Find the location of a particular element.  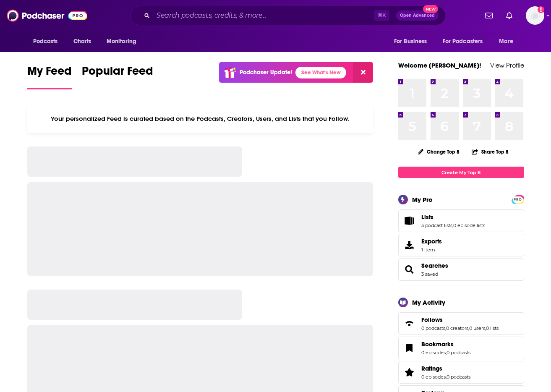

a: Charts is located at coordinates (82, 41).